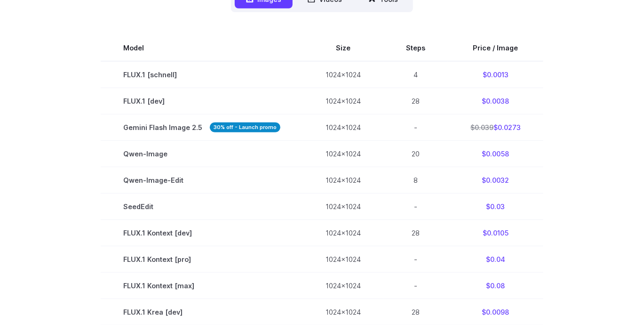 The width and height of the screenshot is (644, 325). I want to click on td: $0.0273, so click(495, 128).